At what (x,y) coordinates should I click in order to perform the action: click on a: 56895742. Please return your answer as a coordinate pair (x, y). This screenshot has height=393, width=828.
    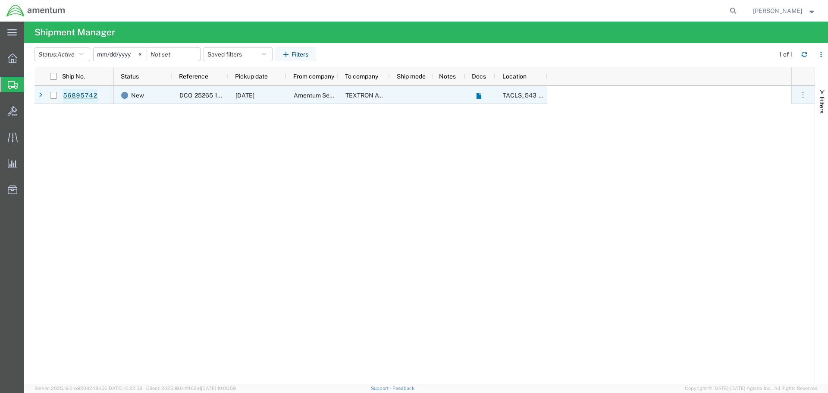
    Looking at the image, I should click on (80, 96).